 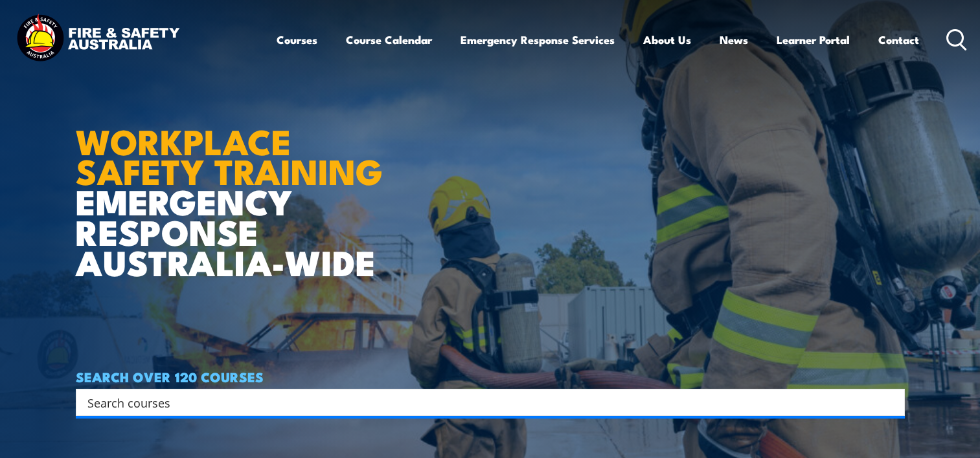 I want to click on input: Search input, so click(x=482, y=403).